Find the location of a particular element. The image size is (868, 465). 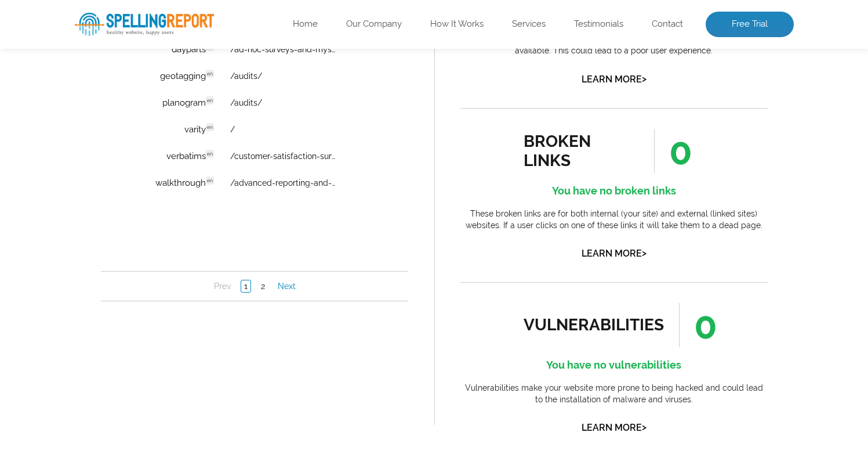

td: verbatims is located at coordinates (75, 202).